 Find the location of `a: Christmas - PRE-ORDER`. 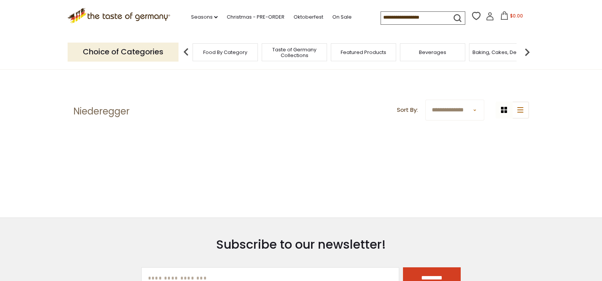

a: Christmas - PRE-ORDER is located at coordinates (256, 17).